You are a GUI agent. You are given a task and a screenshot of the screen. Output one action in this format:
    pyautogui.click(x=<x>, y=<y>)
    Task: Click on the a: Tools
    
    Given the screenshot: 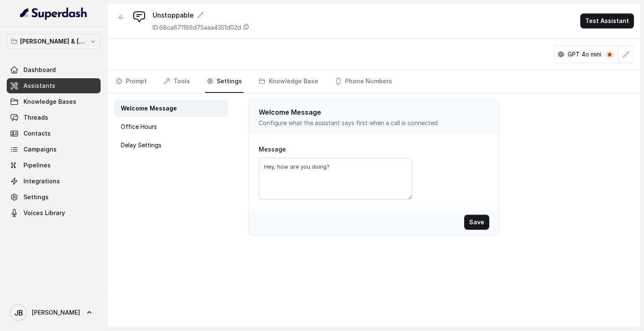 What is the action you would take?
    pyautogui.click(x=176, y=82)
    